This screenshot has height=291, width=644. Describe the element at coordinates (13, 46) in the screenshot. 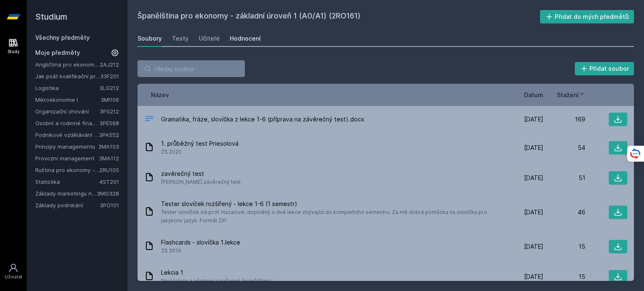

I see `a: Study` at that location.